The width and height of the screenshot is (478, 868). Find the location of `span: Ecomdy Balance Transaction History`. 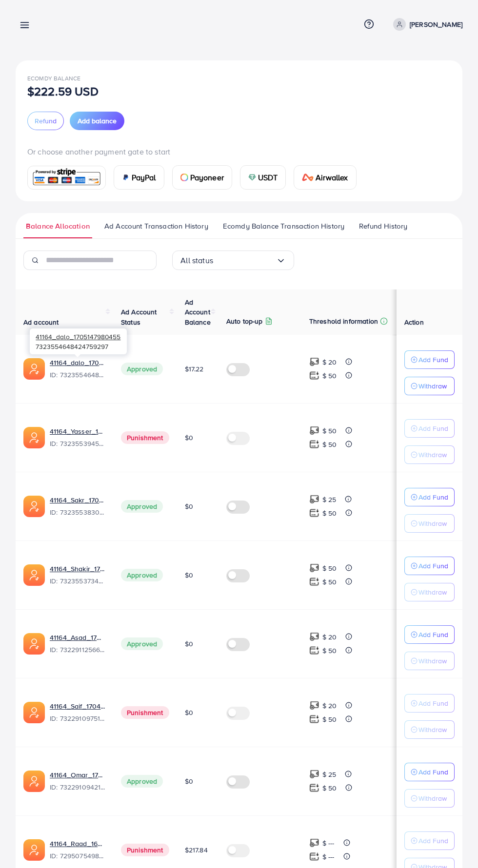

span: Ecomdy Balance Transaction History is located at coordinates (284, 226).